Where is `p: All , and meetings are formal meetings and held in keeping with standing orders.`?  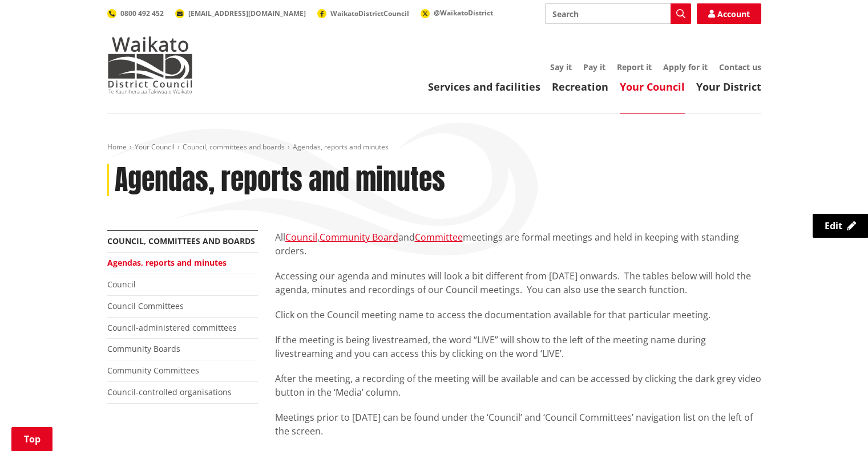
p: All , and meetings are formal meetings and held in keeping with standing orders. is located at coordinates (518, 244).